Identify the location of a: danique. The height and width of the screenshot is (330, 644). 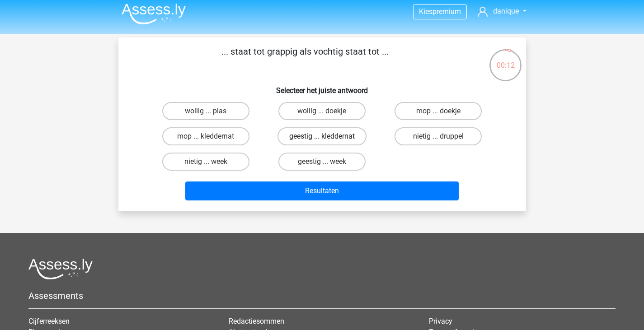
(501, 11).